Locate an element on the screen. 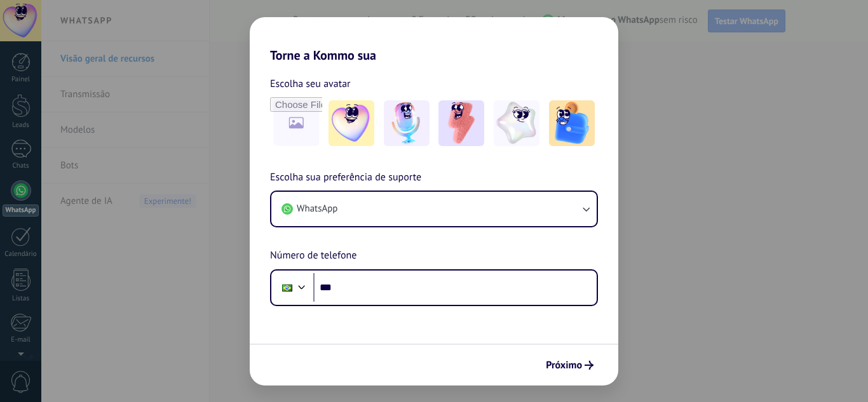 This screenshot has width=868, height=402. button: Próximo is located at coordinates (569, 365).